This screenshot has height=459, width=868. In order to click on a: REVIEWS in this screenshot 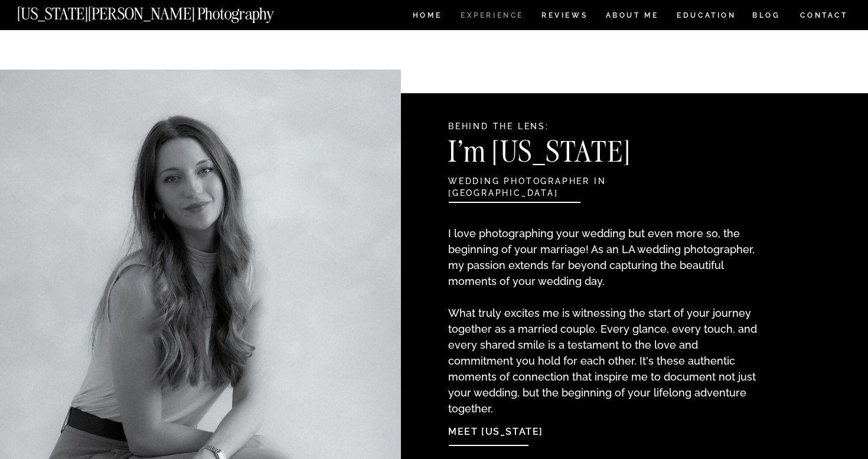, I will do `click(563, 16)`.